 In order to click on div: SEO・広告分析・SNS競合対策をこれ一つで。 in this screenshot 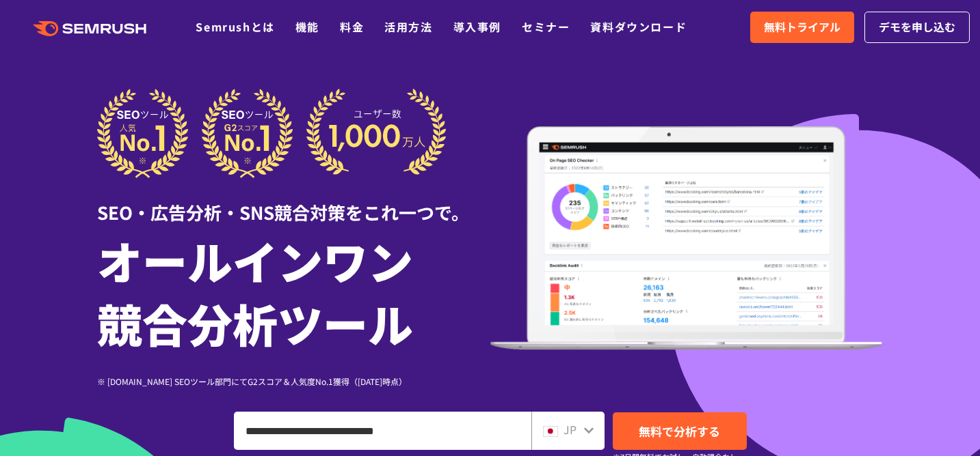, I will do `click(293, 201)`.